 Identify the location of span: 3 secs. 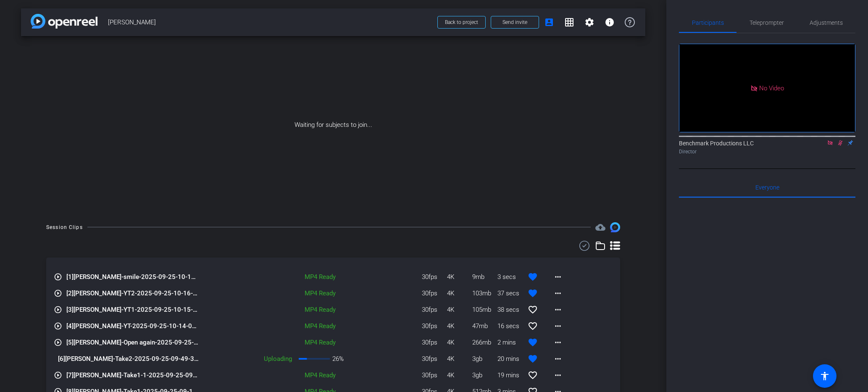
(510, 277).